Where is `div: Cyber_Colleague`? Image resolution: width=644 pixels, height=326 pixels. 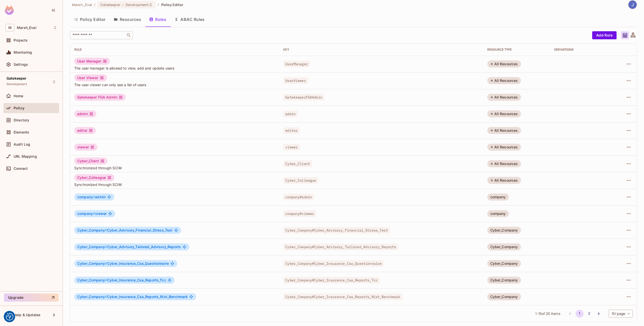
div: Cyber_Colleague is located at coordinates (94, 178).